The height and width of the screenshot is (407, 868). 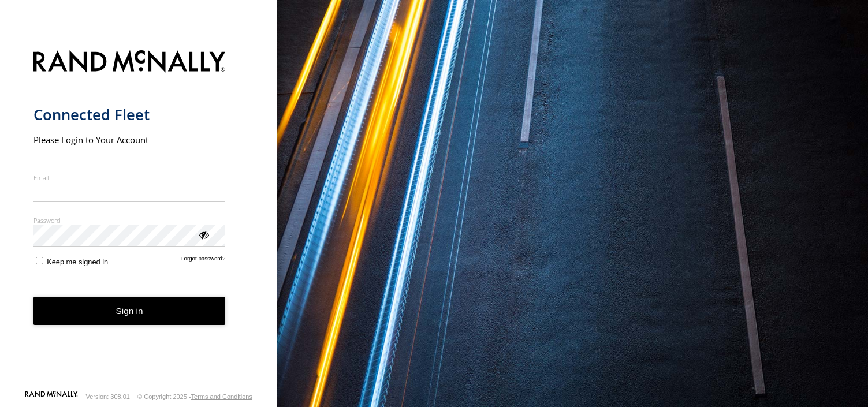 What do you see at coordinates (130, 62) in the screenshot?
I see `img: Rand McNally` at bounding box center [130, 62].